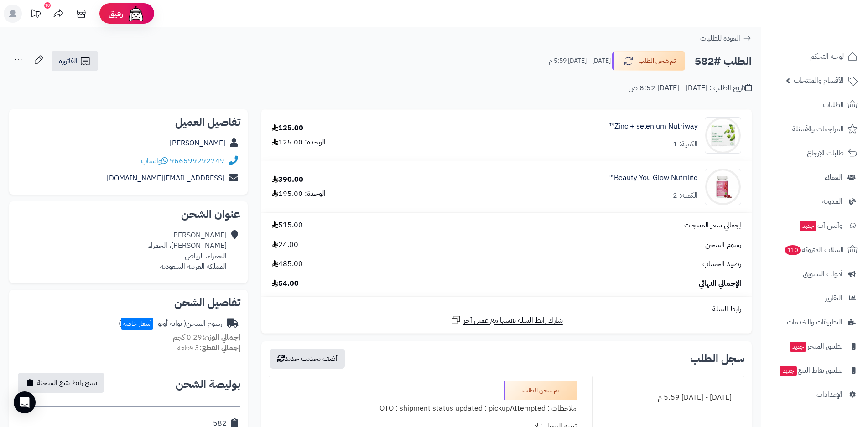  What do you see at coordinates (425, 409) in the screenshot?
I see `div: ملاحظات : OTO : shipment status updated : pickupAttempted` at bounding box center [425, 409].